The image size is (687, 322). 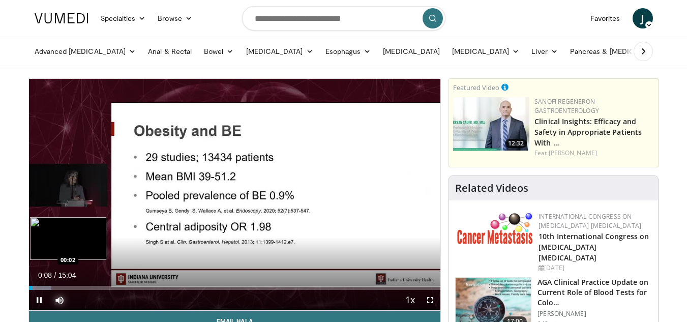 What do you see at coordinates (67, 275) in the screenshot?
I see `span: 15:04` at bounding box center [67, 275].